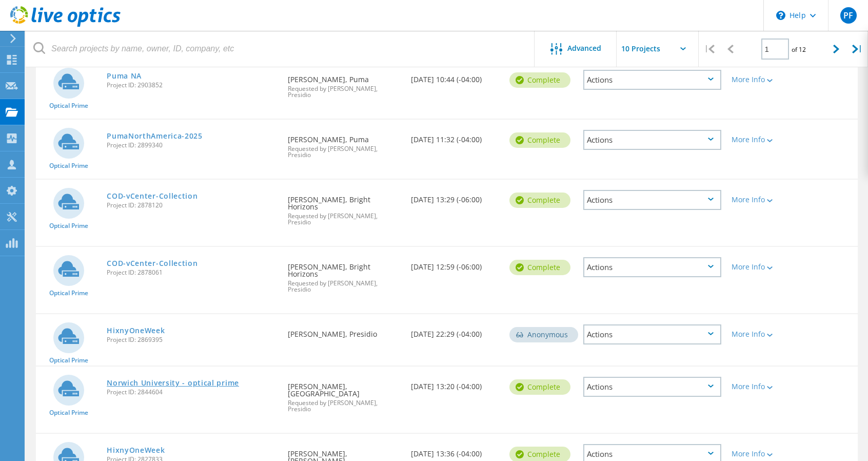  Describe the element at coordinates (192, 205) in the screenshot. I see `span: Project ID: 2878120` at that location.